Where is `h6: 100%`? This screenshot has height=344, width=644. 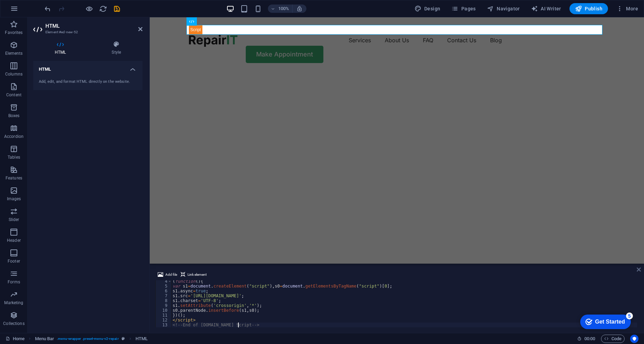 h6: 100% is located at coordinates (284, 9).